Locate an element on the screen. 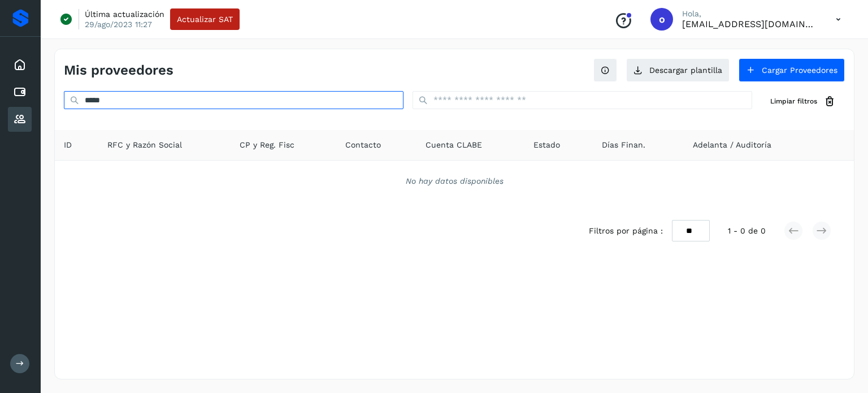  span: Filtros por página : is located at coordinates (625, 231).